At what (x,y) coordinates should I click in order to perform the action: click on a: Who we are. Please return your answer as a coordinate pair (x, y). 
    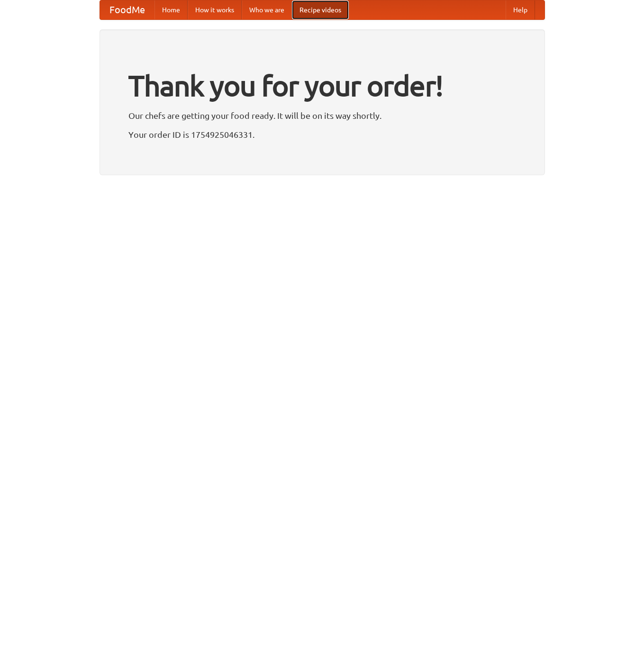
    Looking at the image, I should click on (267, 10).